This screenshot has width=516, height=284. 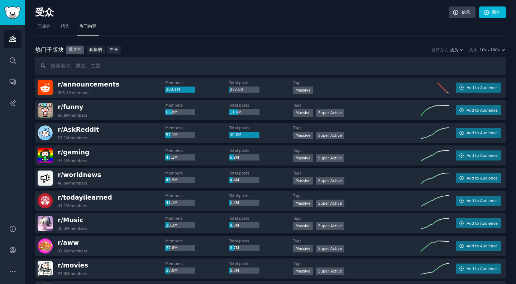 I want to click on span: r/ todayilearned, so click(x=85, y=197).